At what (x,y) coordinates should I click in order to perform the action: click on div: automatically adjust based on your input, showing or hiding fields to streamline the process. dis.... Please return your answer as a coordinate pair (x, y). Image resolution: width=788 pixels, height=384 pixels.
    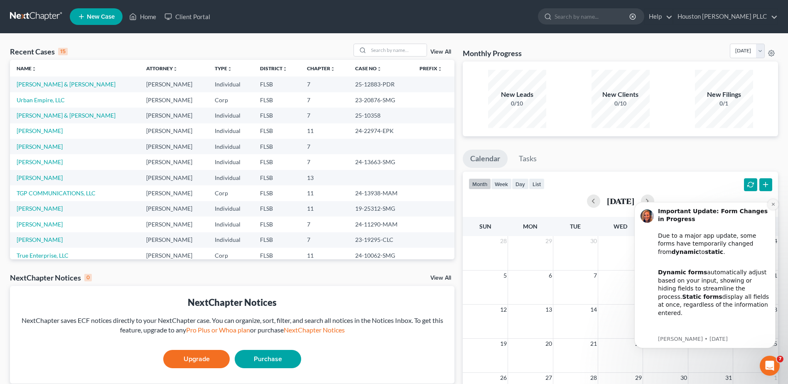
    Looking at the image, I should click on (92, 97).